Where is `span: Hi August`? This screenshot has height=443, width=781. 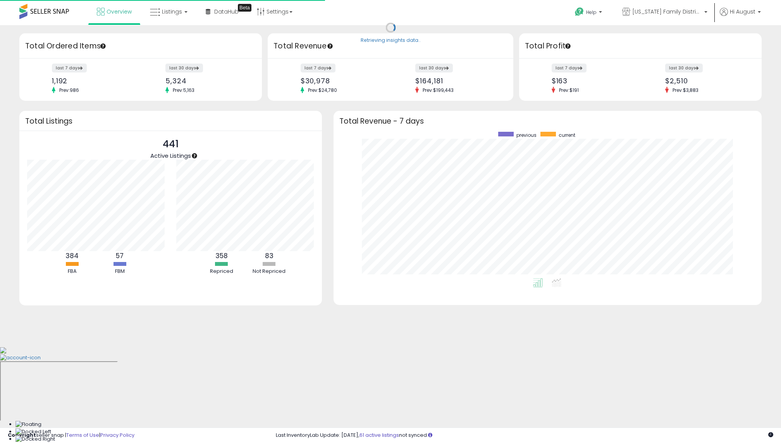 span: Hi August is located at coordinates (743, 12).